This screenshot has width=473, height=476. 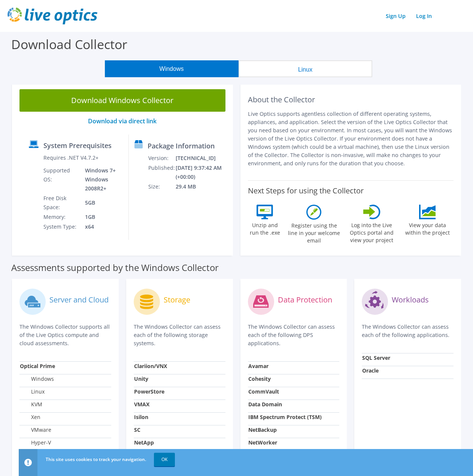 What do you see at coordinates (161, 172) in the screenshot?
I see `td: Published:` at bounding box center [161, 172].